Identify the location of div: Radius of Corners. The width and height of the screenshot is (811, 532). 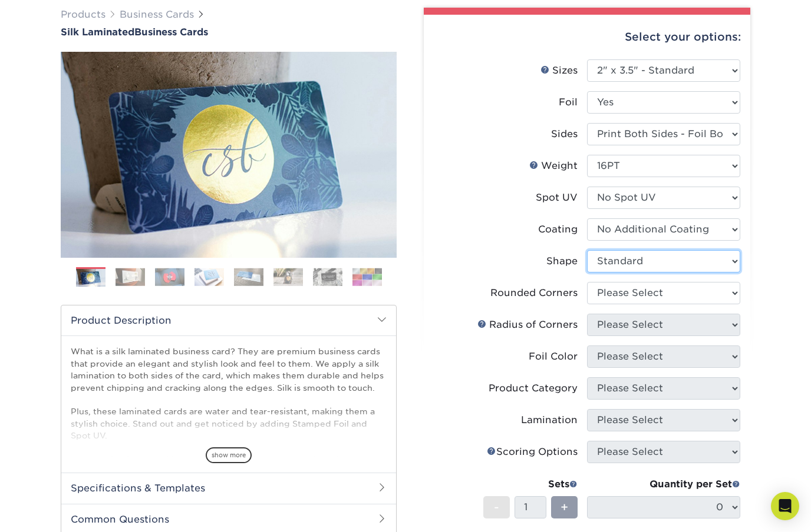
(527, 325).